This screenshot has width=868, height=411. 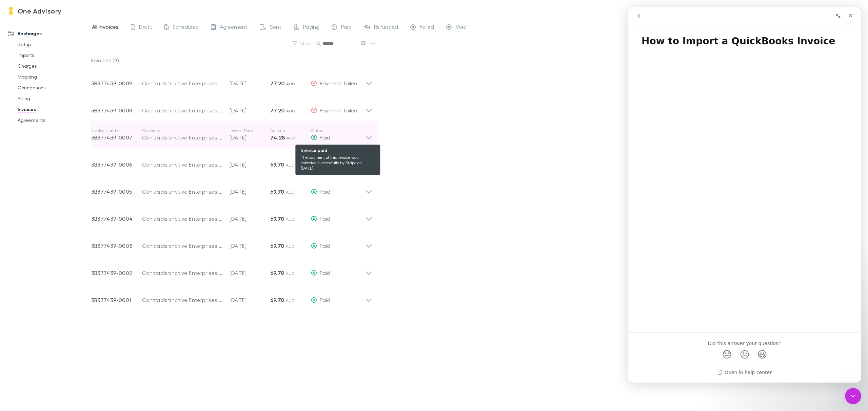 What do you see at coordinates (116, 83) in the screenshot?
I see `p: 3B377439-0009` at bounding box center [116, 83].